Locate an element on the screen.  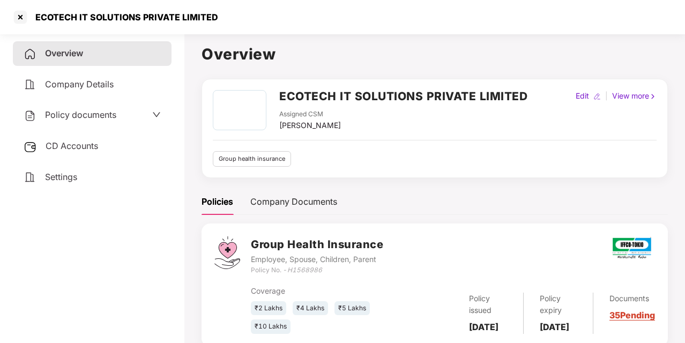
div: ₹2 Lakhs is located at coordinates (269, 308).